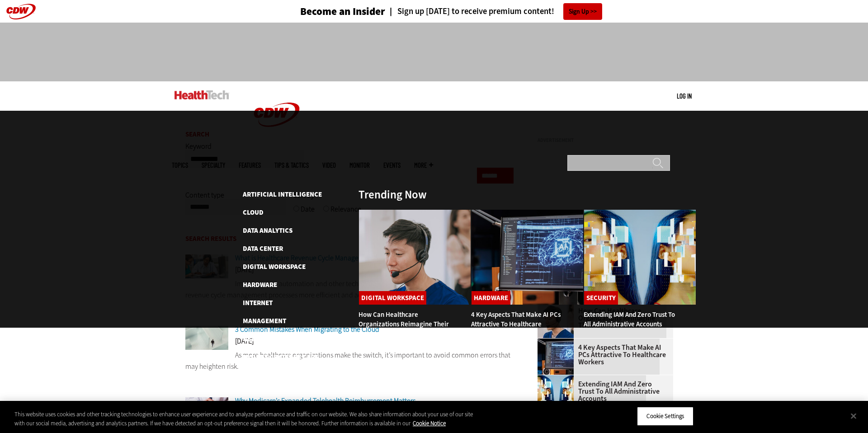 This screenshot has height=433, width=868. Describe the element at coordinates (325, 400) in the screenshot. I see `span: Why Medicare’s Expanded Telehealth Reimbursement Matters` at that location.